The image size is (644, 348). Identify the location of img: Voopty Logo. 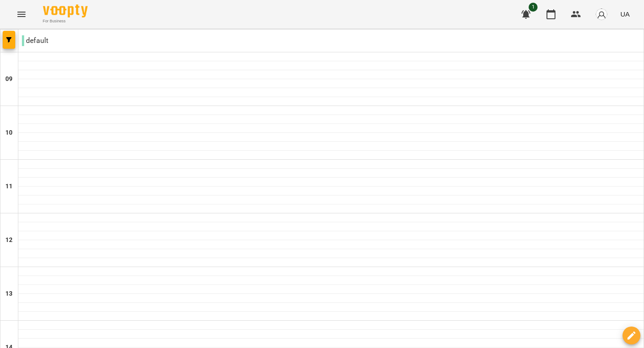
(66, 11).